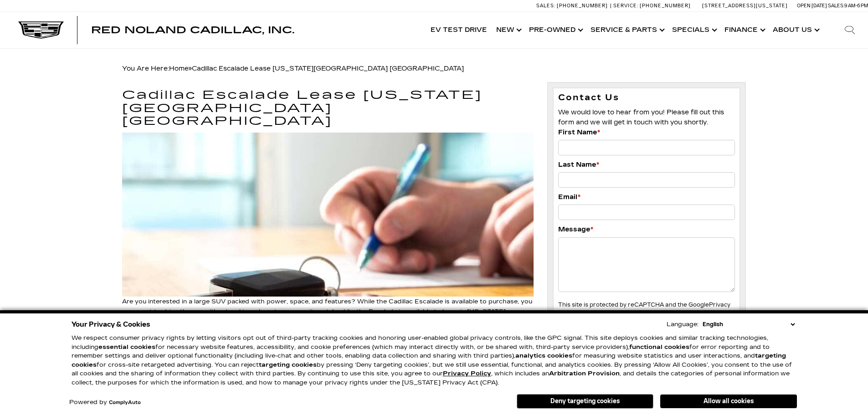  What do you see at coordinates (627, 30) in the screenshot?
I see `a: Service & Parts` at bounding box center [627, 30].